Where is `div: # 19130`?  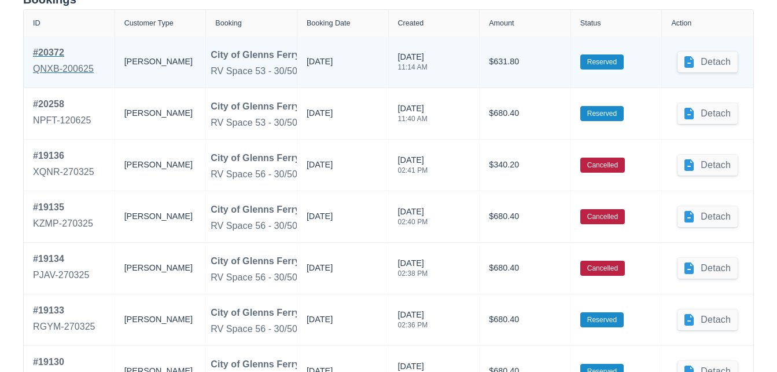 div: # 19130 is located at coordinates (63, 362).